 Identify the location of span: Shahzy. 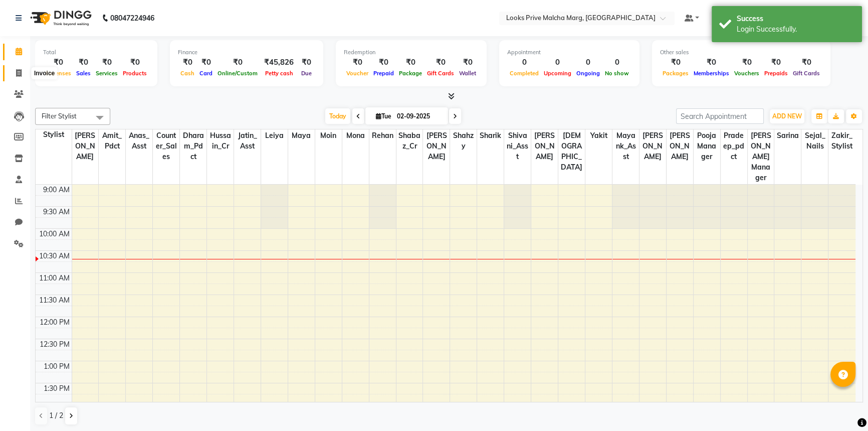
(463, 141).